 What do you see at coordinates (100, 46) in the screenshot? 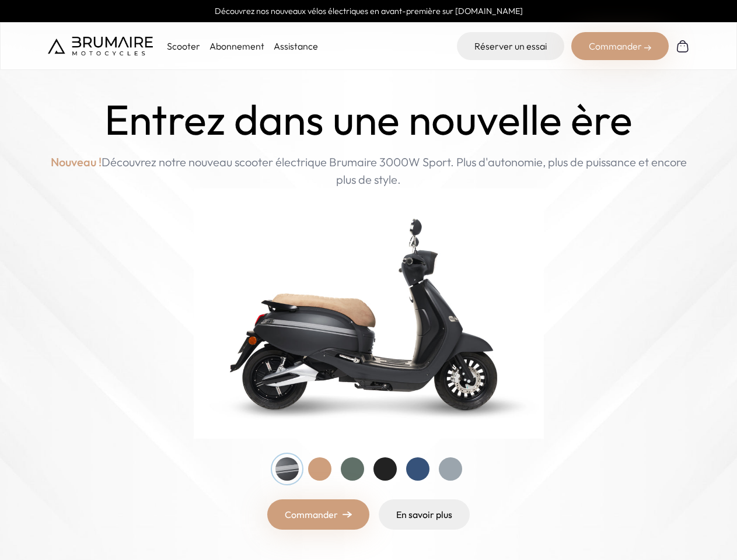
I see `img: Brumaire Motocycles` at bounding box center [100, 46].